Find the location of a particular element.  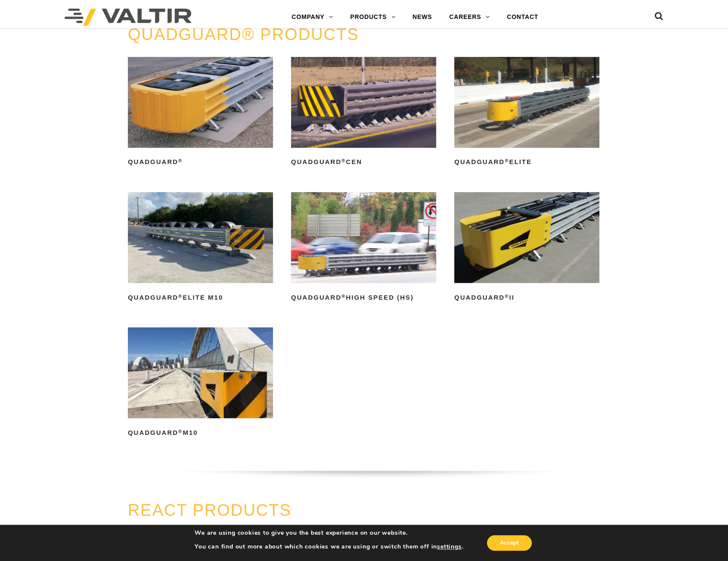

a: QuadGuard®Elite M10 is located at coordinates (200, 248).